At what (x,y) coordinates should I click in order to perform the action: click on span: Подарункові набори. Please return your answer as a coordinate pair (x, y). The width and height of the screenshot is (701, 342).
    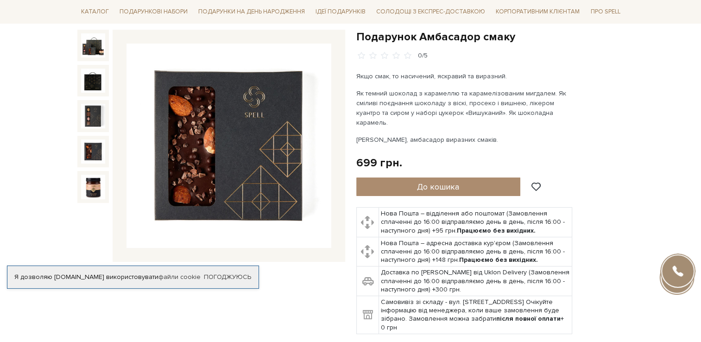
    Looking at the image, I should click on (153, 12).